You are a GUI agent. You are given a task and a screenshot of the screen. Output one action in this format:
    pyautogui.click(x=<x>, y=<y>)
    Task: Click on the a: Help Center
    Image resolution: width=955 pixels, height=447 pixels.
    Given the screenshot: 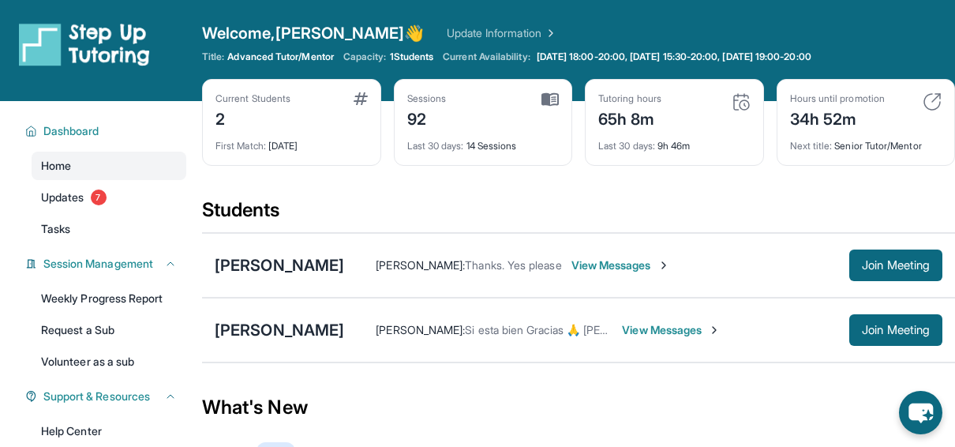 What is the action you would take?
    pyautogui.click(x=109, y=431)
    